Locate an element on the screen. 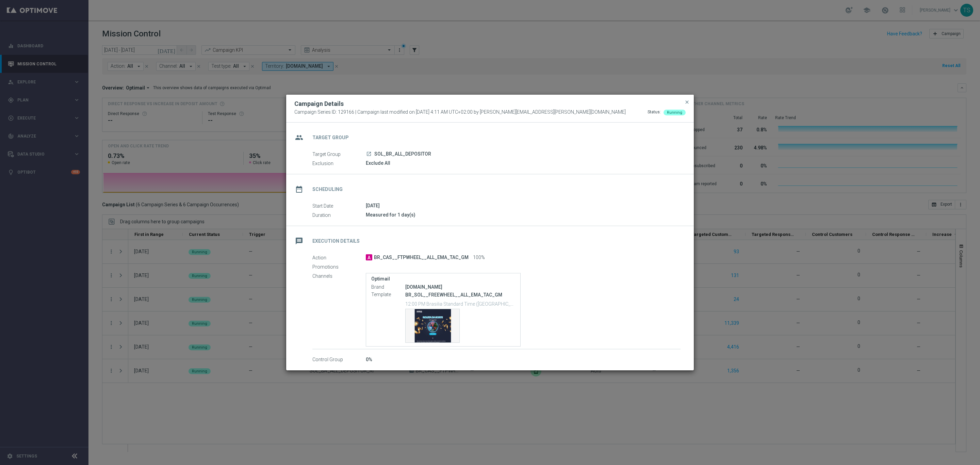 Image resolution: width=980 pixels, height=465 pixels. label: Brand is located at coordinates (388, 287).